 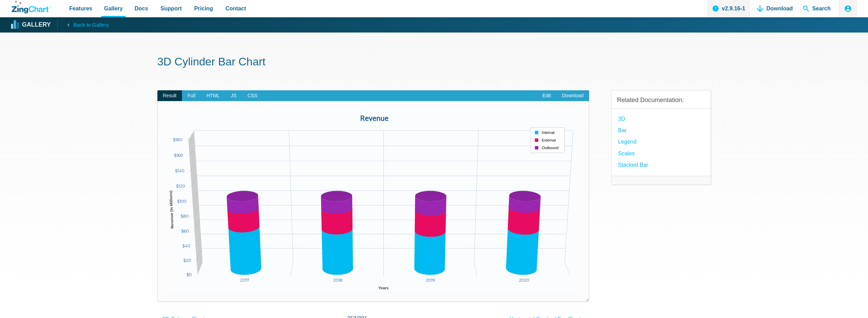 What do you see at coordinates (626, 154) in the screenshot?
I see `a: Scales` at bounding box center [626, 154].